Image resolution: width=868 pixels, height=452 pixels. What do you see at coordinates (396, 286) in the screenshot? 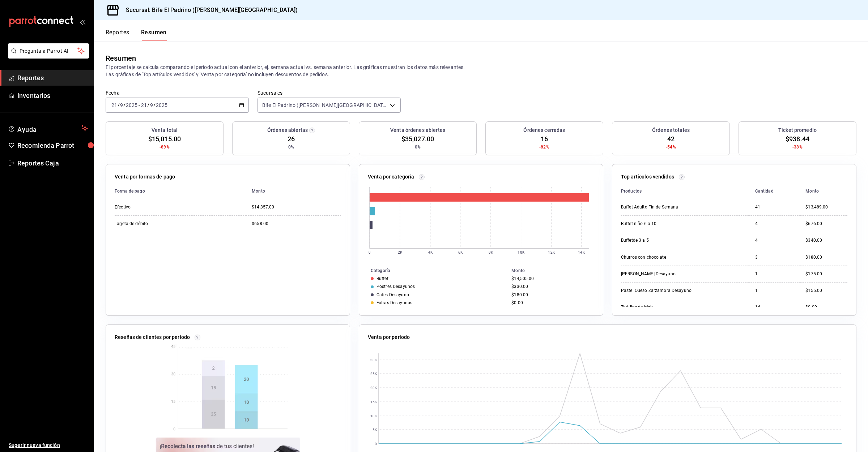
I see `div: Postres Desayunos` at bounding box center [396, 286].